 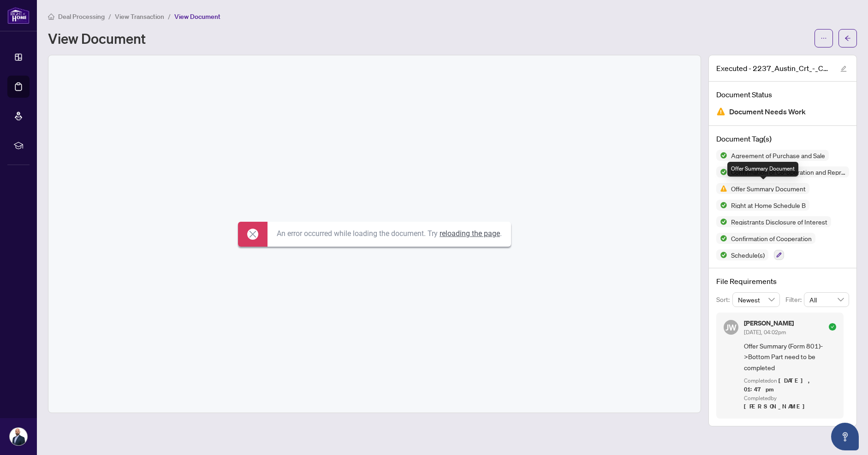 What do you see at coordinates (794, 300) in the screenshot?
I see `p: Filter:` at bounding box center [794, 300].